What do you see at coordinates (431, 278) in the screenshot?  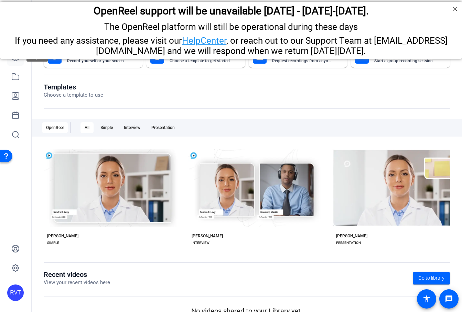 I see `a: Go to library` at bounding box center [431, 278].